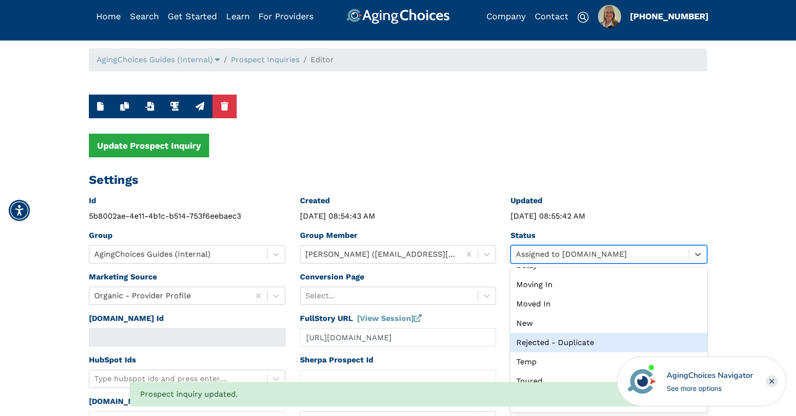 The height and width of the screenshot is (416, 796). What do you see at coordinates (609, 382) in the screenshot?
I see `div: Toured` at bounding box center [609, 382].